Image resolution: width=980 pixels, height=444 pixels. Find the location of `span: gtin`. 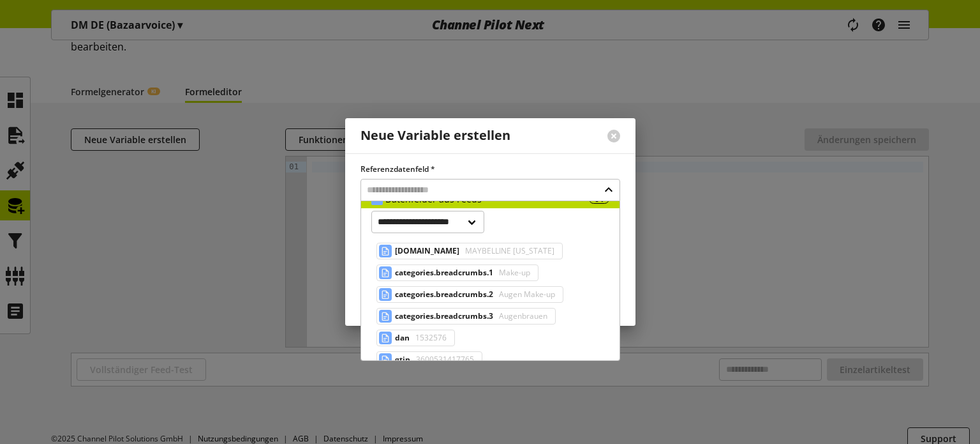

span: gtin is located at coordinates (402, 360).